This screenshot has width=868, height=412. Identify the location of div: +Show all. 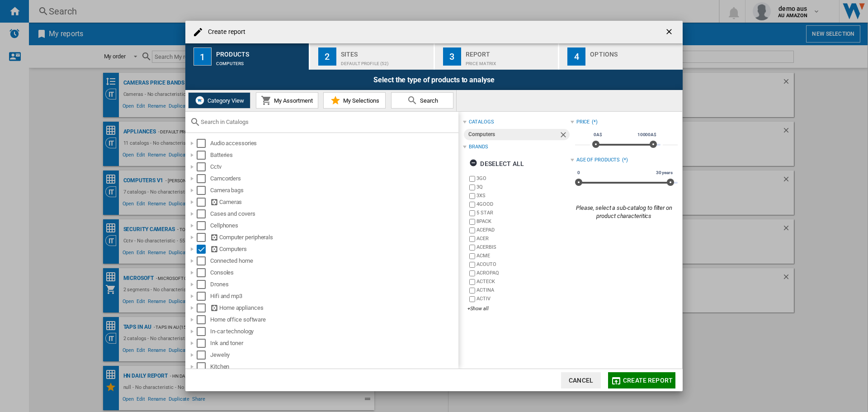
(519, 308).